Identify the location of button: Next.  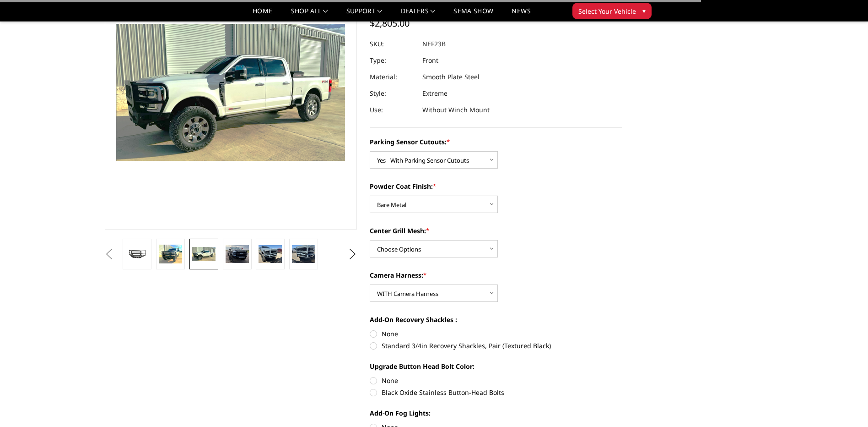
(352, 254).